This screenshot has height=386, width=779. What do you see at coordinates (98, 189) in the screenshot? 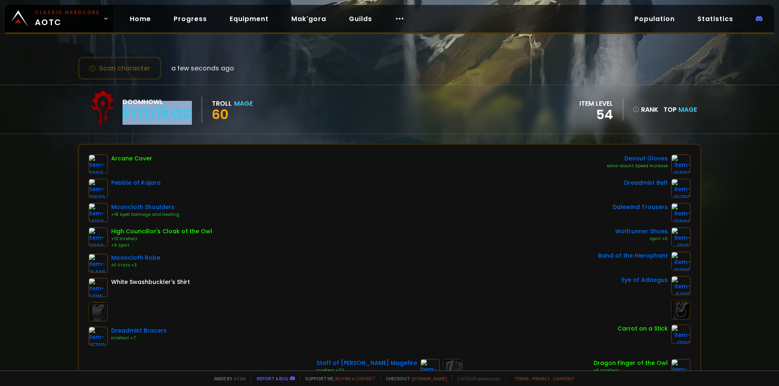
I see `img: item-19600` at bounding box center [98, 189].